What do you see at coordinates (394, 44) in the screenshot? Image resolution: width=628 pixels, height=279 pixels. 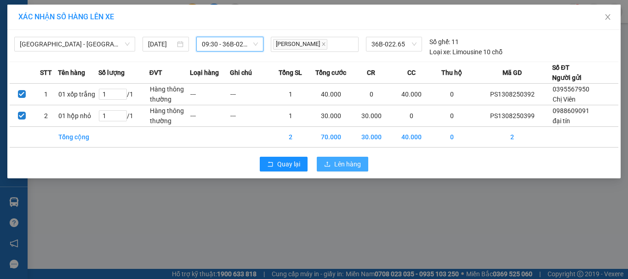 I see `span: 36B-022.65` at bounding box center [394, 44].